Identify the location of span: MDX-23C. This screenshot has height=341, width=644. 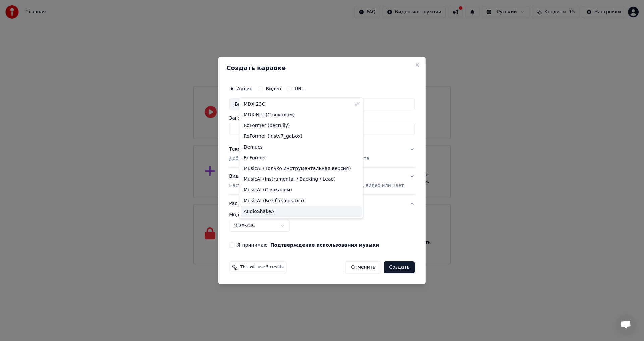
(254, 104).